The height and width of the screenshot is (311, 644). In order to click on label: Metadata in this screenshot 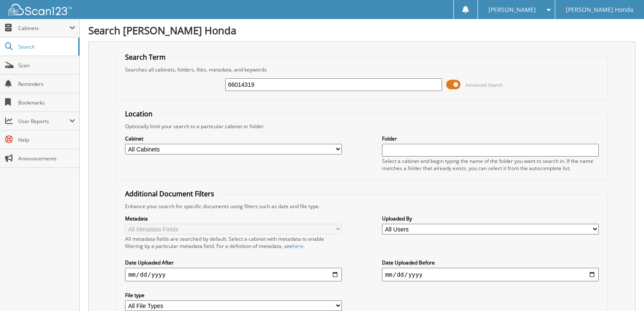, I will do `click(234, 218)`.